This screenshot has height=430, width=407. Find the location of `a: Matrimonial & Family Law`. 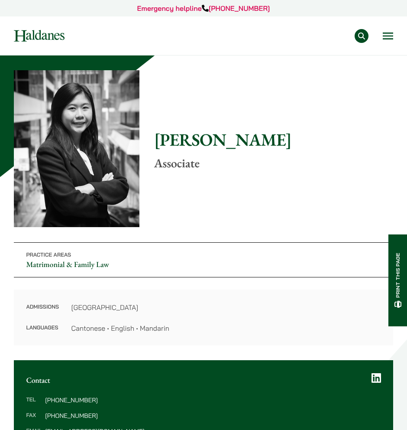

a: Matrimonial & Family Law is located at coordinates (68, 264).